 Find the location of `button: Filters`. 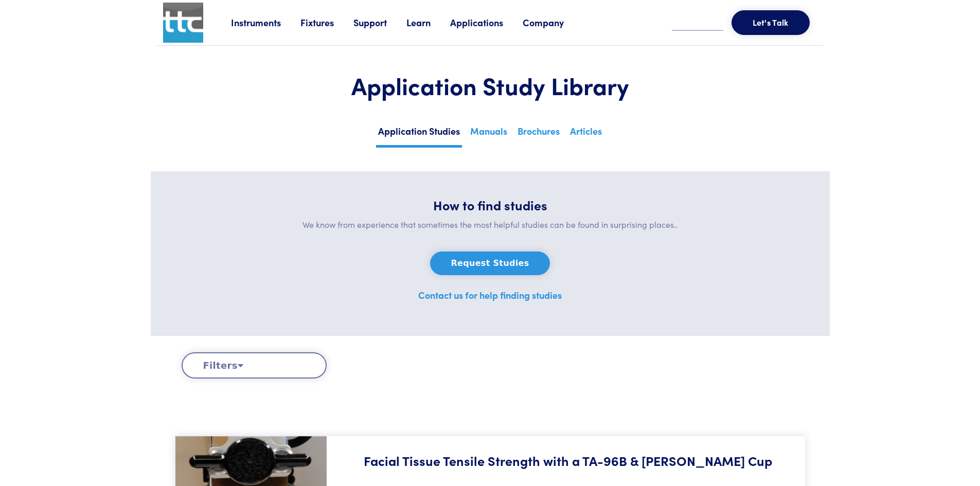

button: Filters is located at coordinates (255, 365).